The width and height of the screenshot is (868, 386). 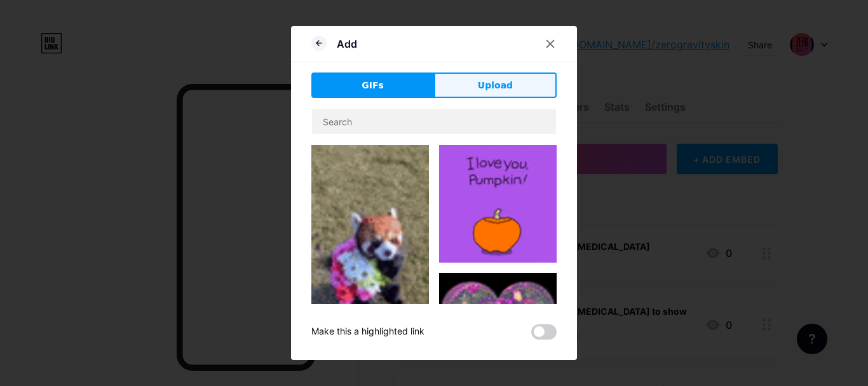 I want to click on span: Upload, so click(x=495, y=85).